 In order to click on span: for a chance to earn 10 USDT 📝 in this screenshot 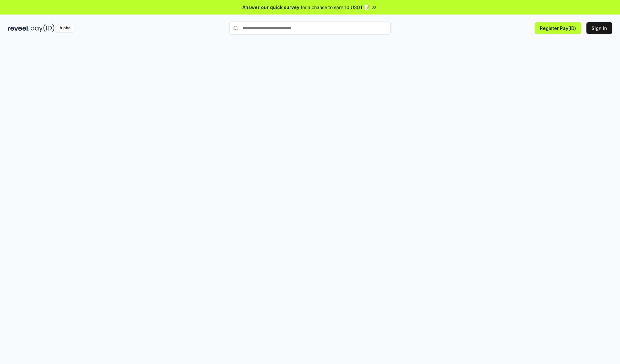, I will do `click(335, 7)`.